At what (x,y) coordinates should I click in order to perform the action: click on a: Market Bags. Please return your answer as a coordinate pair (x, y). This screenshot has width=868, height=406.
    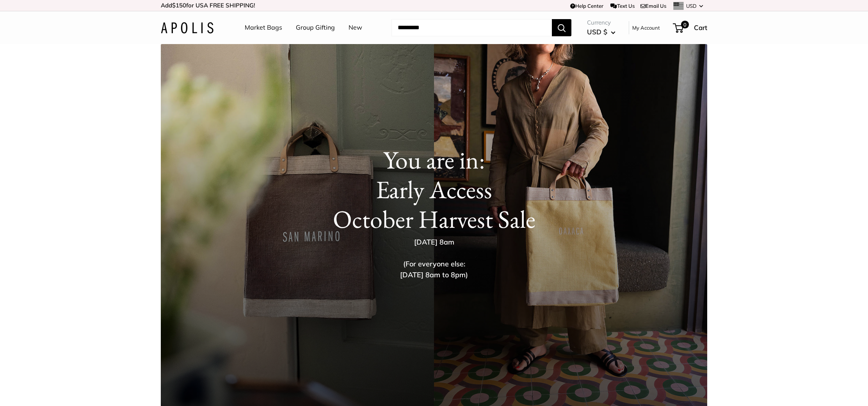
    Looking at the image, I should click on (264, 28).